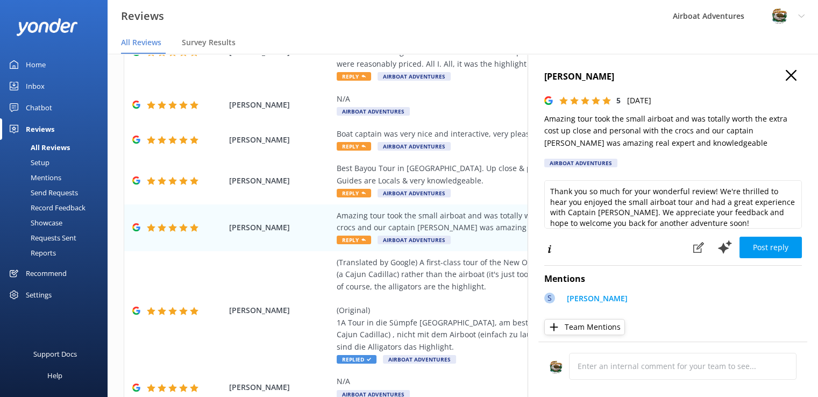 This screenshot has width=818, height=397. I want to click on div: Support Docs, so click(55, 354).